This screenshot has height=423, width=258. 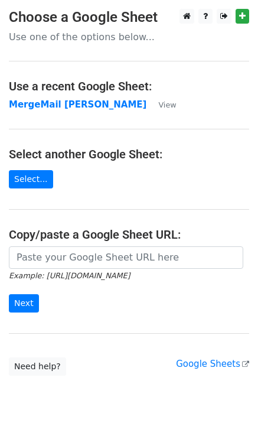 I want to click on h4: Select another Google Sheet:, so click(x=129, y=154).